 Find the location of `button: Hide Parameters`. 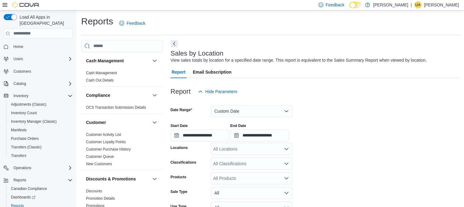

button: Hide Parameters is located at coordinates (218, 92).